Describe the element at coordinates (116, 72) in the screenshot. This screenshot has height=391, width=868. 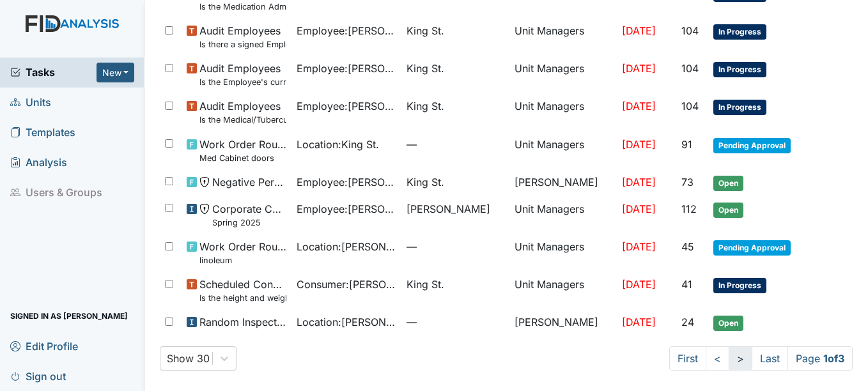
I see `button: New` at that location.